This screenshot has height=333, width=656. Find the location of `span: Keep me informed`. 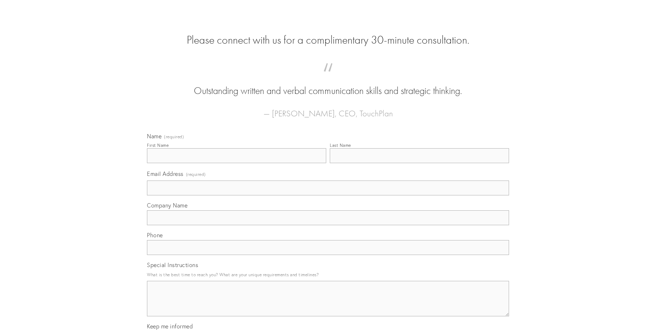

span: Keep me informed is located at coordinates (170, 327).